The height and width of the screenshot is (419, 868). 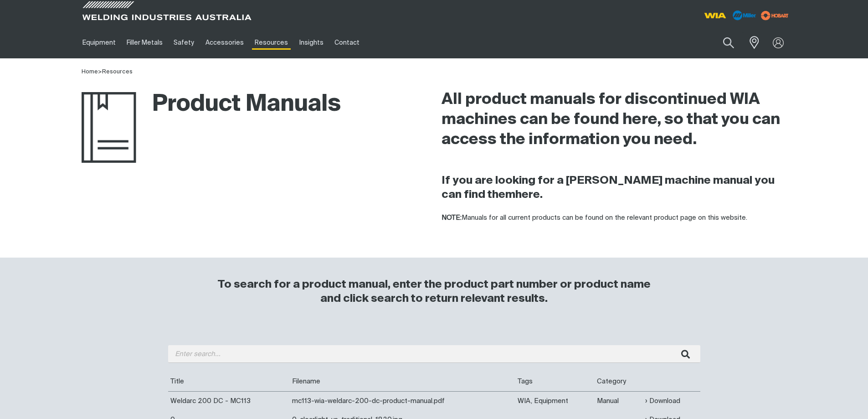 What do you see at coordinates (345, 43) in the screenshot?
I see `nav: Main` at bounding box center [345, 43].